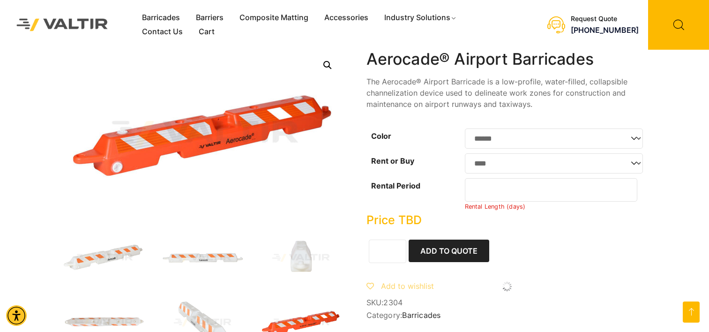 This screenshot has height=332, width=709. I want to click on input: Number, so click(551, 190).